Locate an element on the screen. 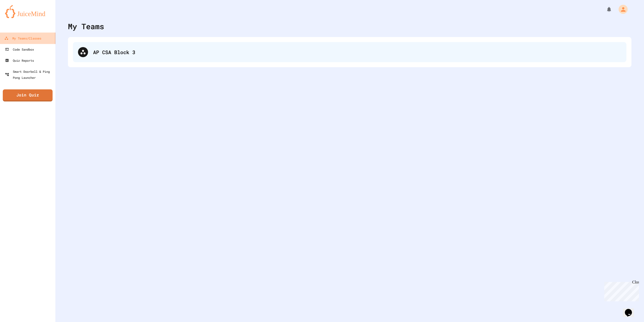  div: My Account is located at coordinates (621, 9).